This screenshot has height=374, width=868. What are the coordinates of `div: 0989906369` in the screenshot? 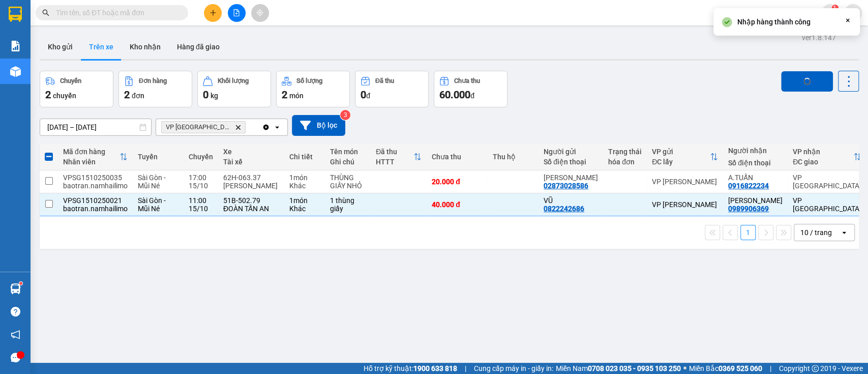 It's located at (749, 209).